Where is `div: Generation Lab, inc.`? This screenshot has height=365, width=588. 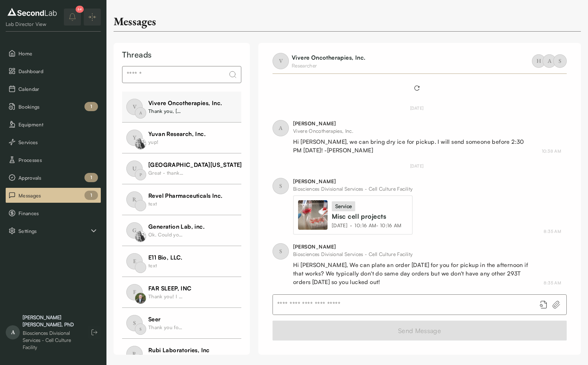 div: Generation Lab, inc. is located at coordinates (176, 227).